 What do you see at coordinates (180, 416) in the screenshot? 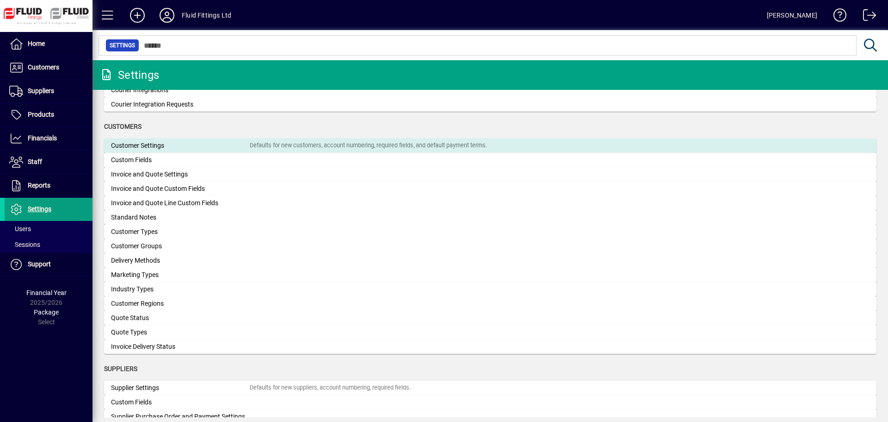
I see `div: Supplier Purchase Order and Payment Settings` at bounding box center [180, 416].